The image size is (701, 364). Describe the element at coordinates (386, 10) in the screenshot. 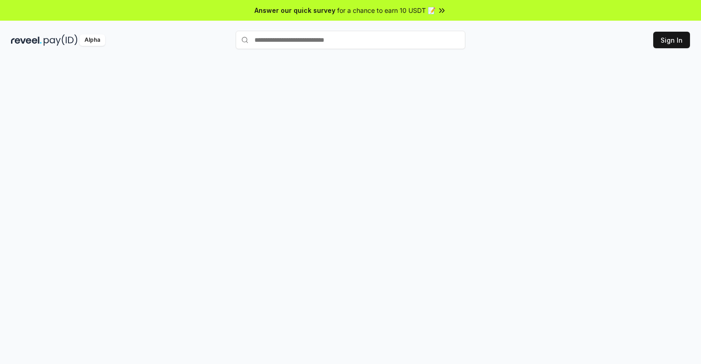

I see `span: for a chance to earn 10 USDT 📝` at that location.